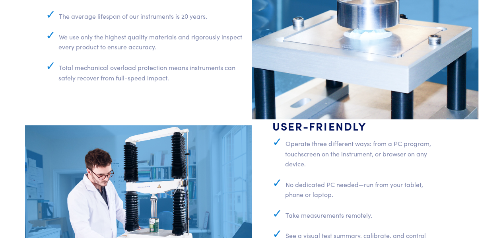 Image resolution: width=503 pixels, height=238 pixels. Describe the element at coordinates (153, 75) in the screenshot. I see `li: Total mechanical overload protection means instruments can safely recover from full-speed impact.` at that location.